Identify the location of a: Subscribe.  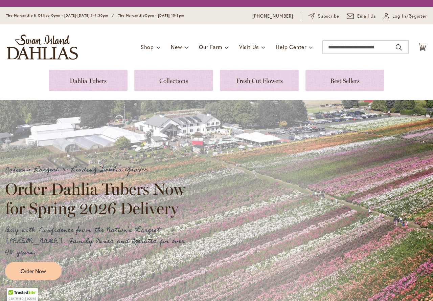
(324, 16).